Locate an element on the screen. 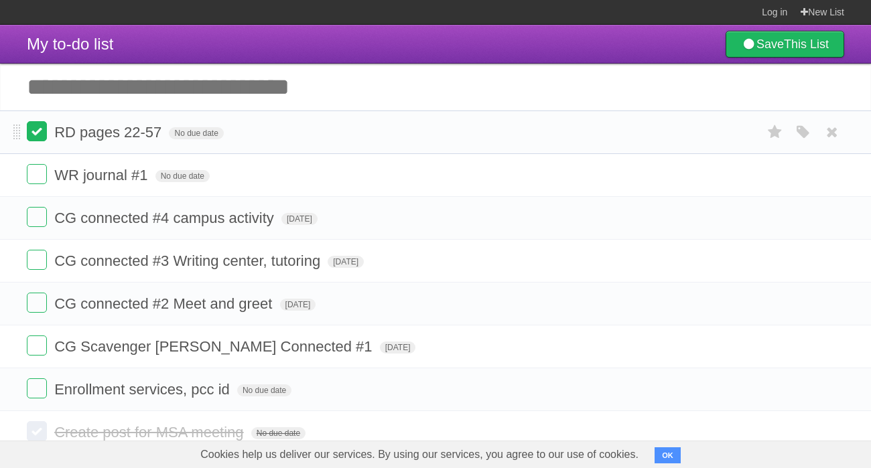 This screenshot has width=871, height=468. span: My to-do list is located at coordinates (70, 44).